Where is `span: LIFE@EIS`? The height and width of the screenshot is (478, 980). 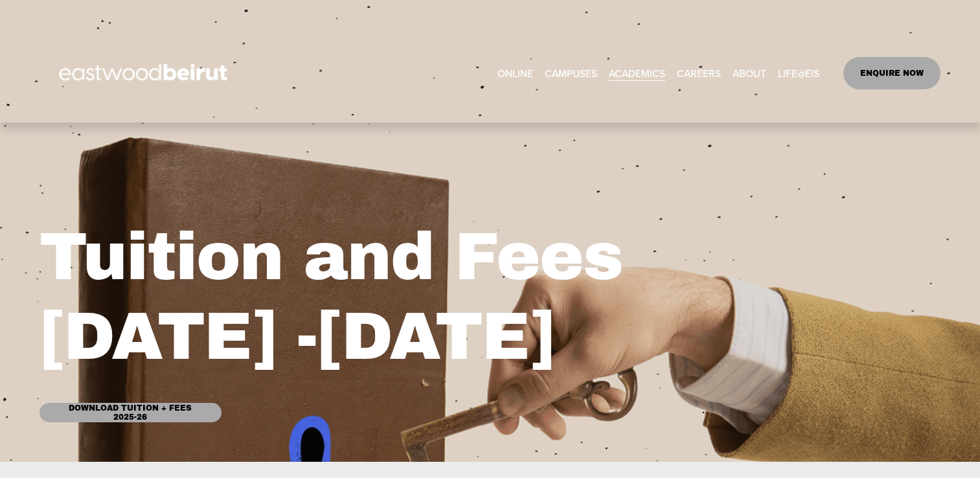
span: LIFE@EIS is located at coordinates (799, 74).